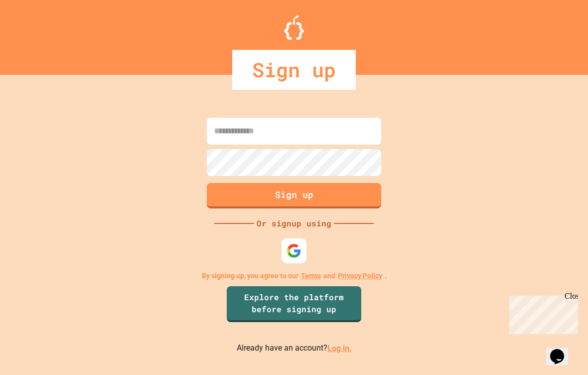 The height and width of the screenshot is (375, 588). Describe the element at coordinates (294, 70) in the screenshot. I see `div: Sign up` at that location.